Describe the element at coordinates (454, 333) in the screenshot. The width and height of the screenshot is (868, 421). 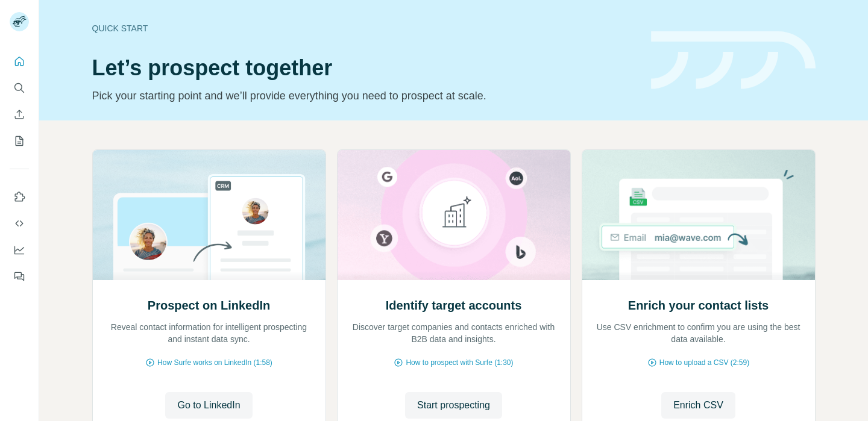
I see `p: Discover target companies and contacts enriched with B2B data and insights.` at that location.